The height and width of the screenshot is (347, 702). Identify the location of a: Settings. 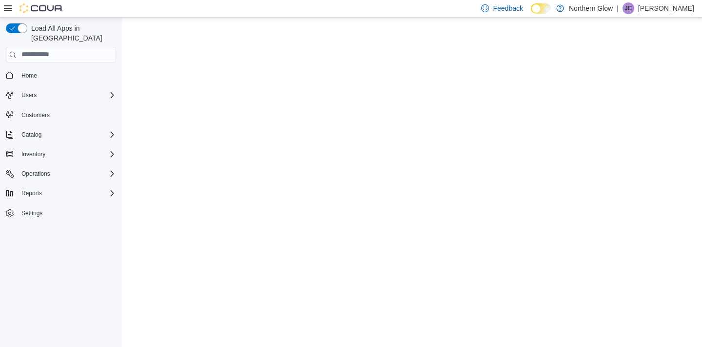
(32, 213).